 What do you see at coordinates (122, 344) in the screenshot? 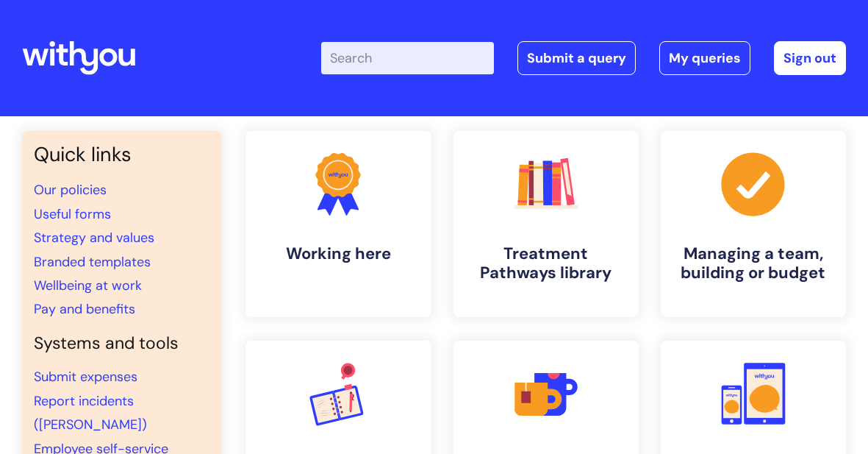
I see `h4: Systems and tools` at bounding box center [122, 344].